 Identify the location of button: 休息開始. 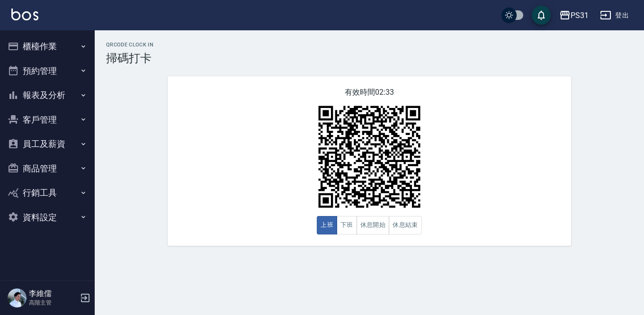
(373, 225).